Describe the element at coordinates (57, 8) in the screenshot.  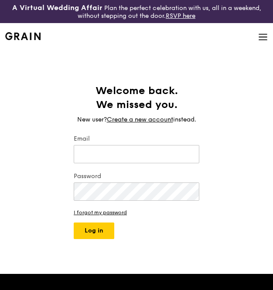
I see `h3: A Virtual Wedding Affair` at that location.